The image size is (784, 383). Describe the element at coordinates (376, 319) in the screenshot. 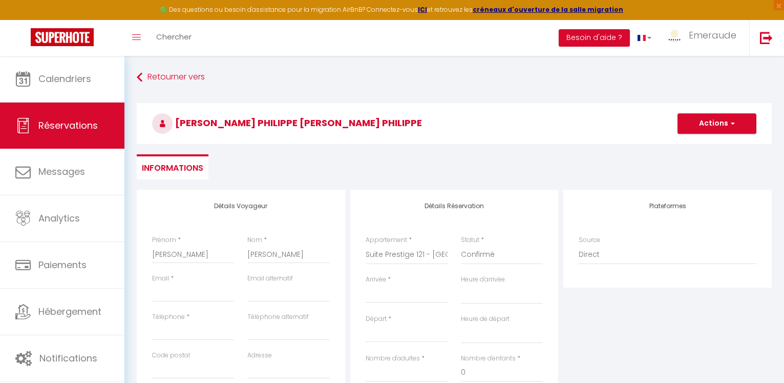

I see `label: Départ` at that location.